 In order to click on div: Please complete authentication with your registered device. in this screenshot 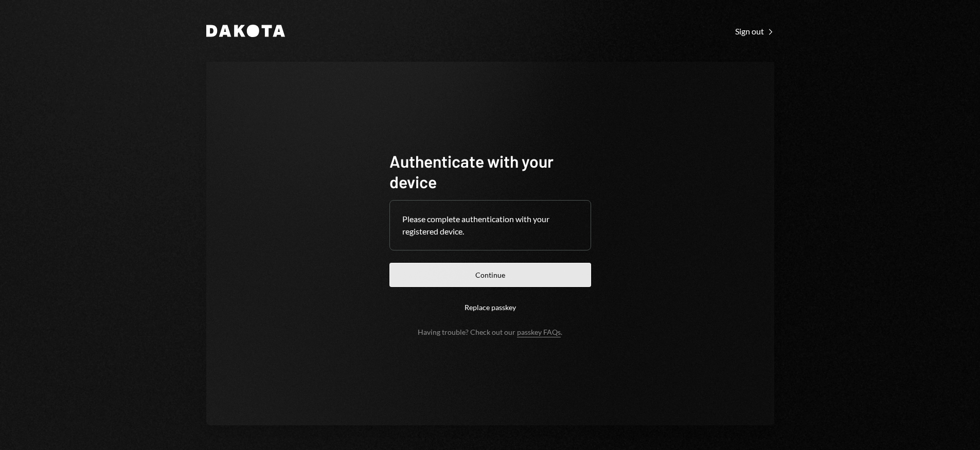, I will do `click(490, 225)`.